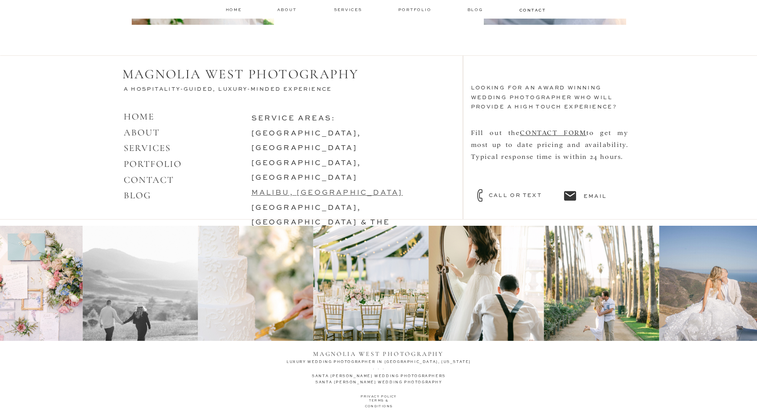 Image resolution: width=757 pixels, height=413 pixels. Describe the element at coordinates (378, 403) in the screenshot. I see `a: TERMS & CONDITIONS` at that location.